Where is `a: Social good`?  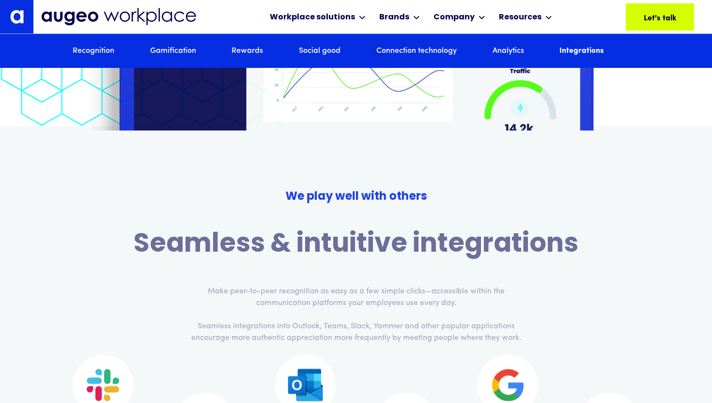 a: Social good is located at coordinates (320, 51).